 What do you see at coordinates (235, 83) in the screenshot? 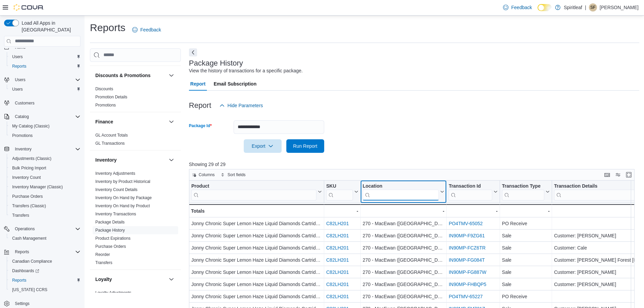
I see `span: Email Subscription` at bounding box center [235, 83].